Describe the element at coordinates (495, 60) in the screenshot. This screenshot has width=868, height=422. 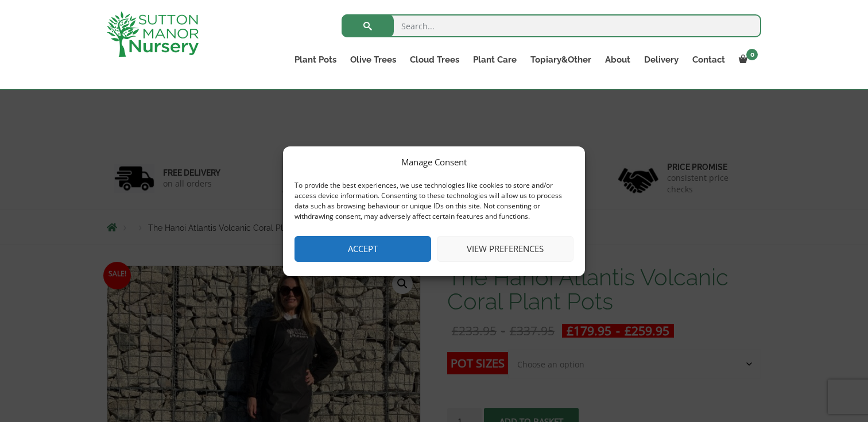
I see `a: Plant Care` at that location.